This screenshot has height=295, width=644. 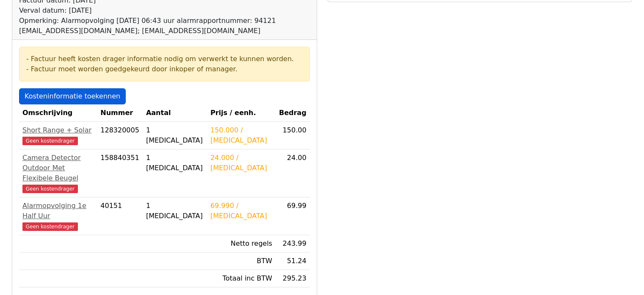 I want to click on td: 24.00, so click(x=293, y=173).